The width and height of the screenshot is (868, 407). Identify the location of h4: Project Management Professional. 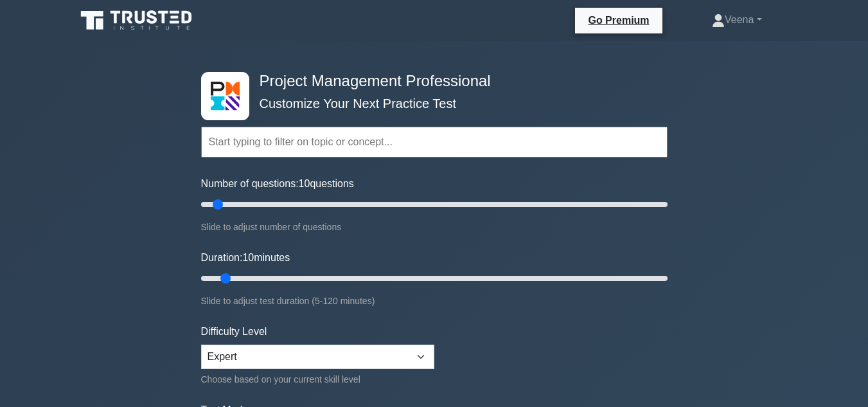
(429, 81).